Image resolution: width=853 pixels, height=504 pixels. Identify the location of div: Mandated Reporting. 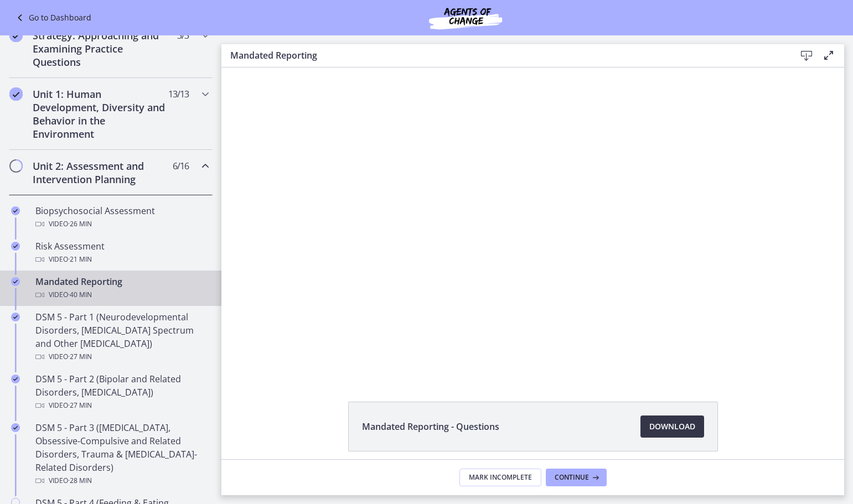
(122, 288).